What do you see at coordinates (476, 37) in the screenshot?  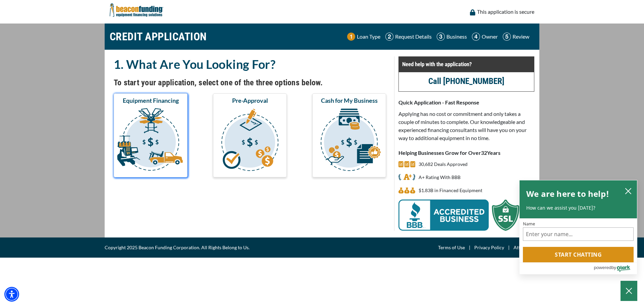 I see `img: Step 4` at bounding box center [476, 37].